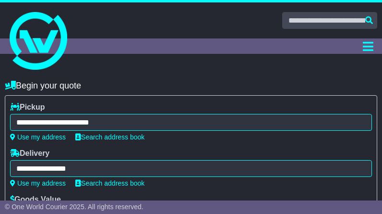 This screenshot has width=382, height=214. I want to click on h4: Begin your quote, so click(191, 85).